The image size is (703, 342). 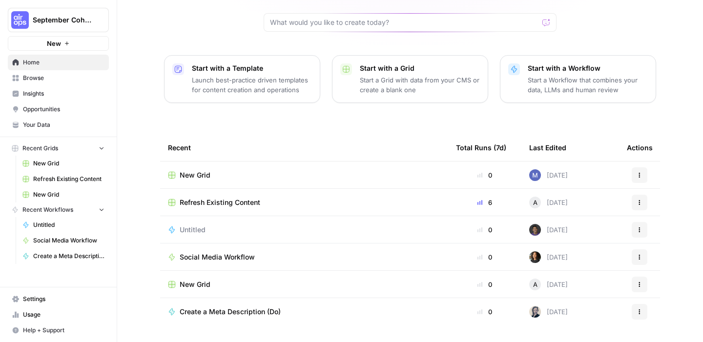 I want to click on a: Opportunities, so click(x=58, y=109).